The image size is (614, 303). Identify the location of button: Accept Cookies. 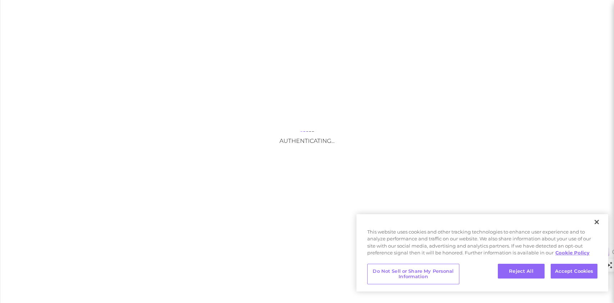
(574, 271).